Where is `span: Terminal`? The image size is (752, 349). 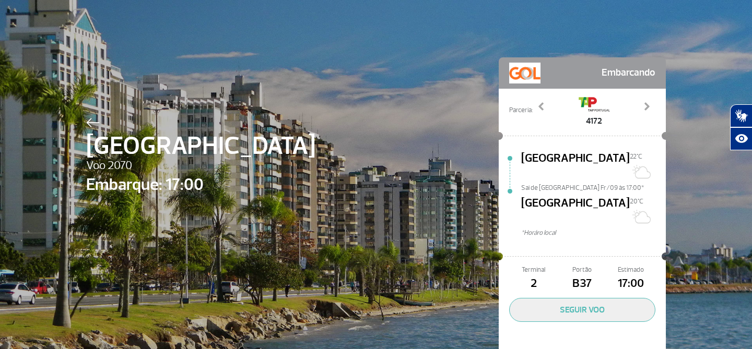 span: Terminal is located at coordinates (533, 270).